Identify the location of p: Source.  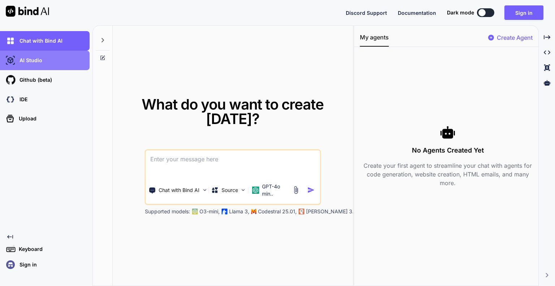
(230, 190).